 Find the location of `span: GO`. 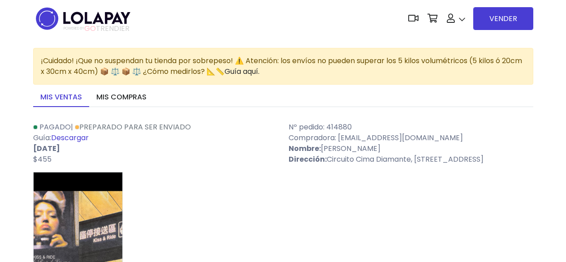

span: GO is located at coordinates (90, 28).